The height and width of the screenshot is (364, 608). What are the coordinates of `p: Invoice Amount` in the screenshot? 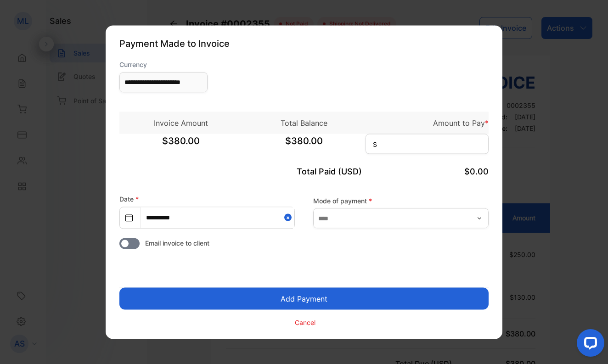 It's located at (181, 122).